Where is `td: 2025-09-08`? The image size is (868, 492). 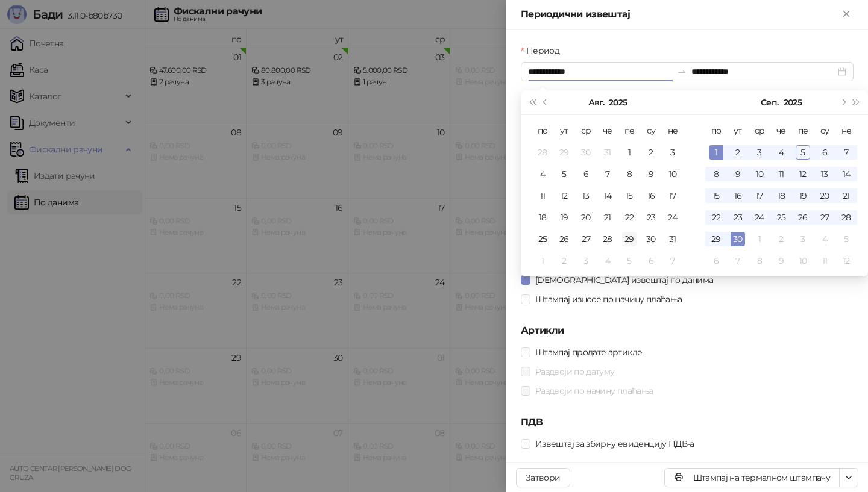 td: 2025-09-08 is located at coordinates (716, 174).